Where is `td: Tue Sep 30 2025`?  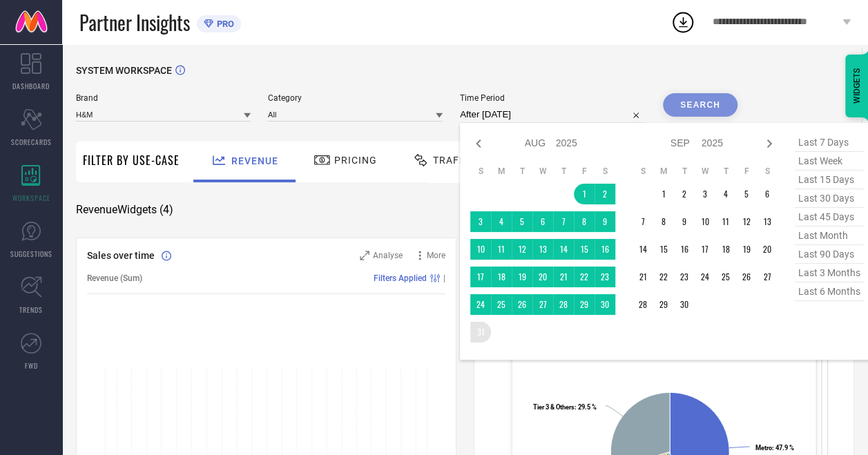
td: Tue Sep 30 2025 is located at coordinates (684, 305).